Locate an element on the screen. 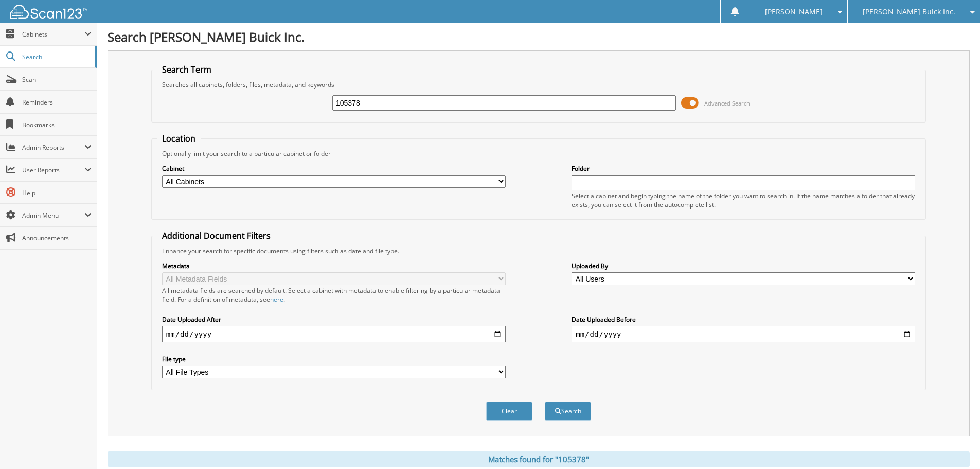 The image size is (980, 469). label: Date Uploaded After is located at coordinates (334, 319).